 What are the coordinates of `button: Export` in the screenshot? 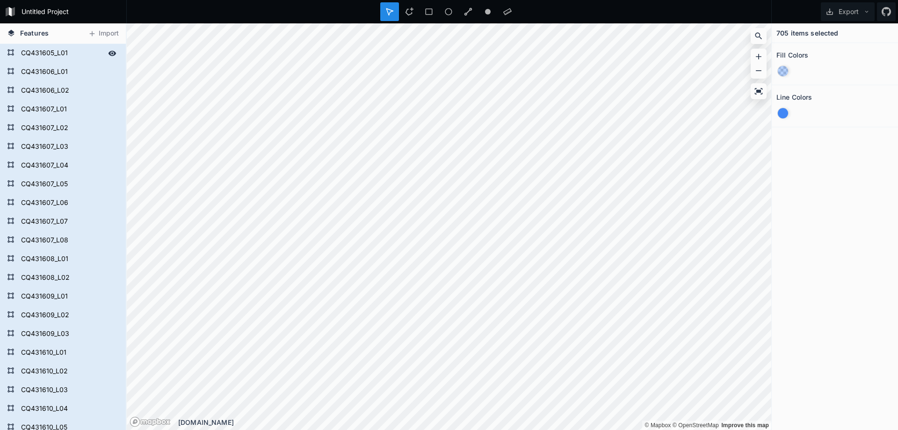 It's located at (847, 12).